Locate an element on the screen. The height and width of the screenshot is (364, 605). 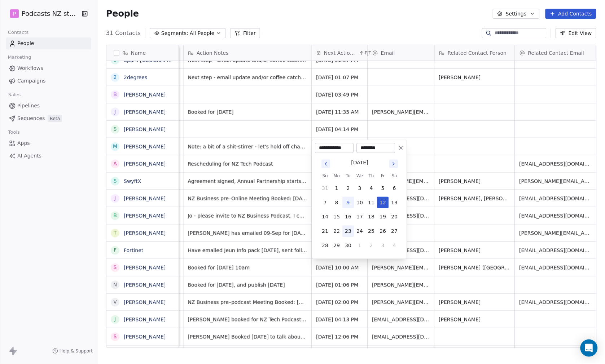
button: 13 is located at coordinates (394, 203).